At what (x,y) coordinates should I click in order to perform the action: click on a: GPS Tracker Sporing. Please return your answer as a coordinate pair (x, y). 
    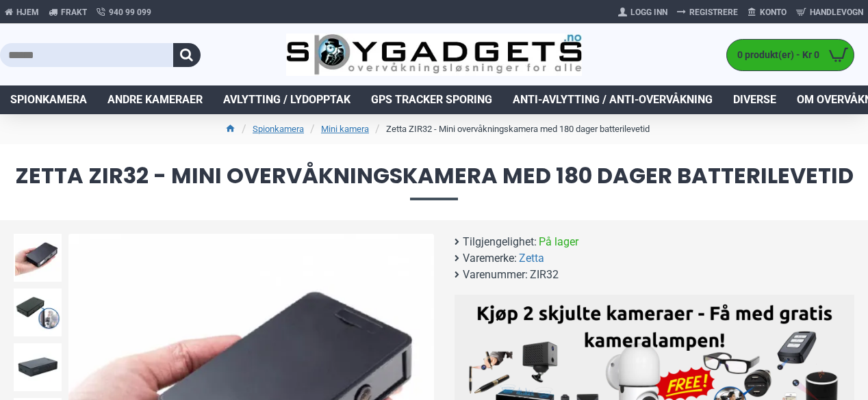
    Looking at the image, I should click on (431, 100).